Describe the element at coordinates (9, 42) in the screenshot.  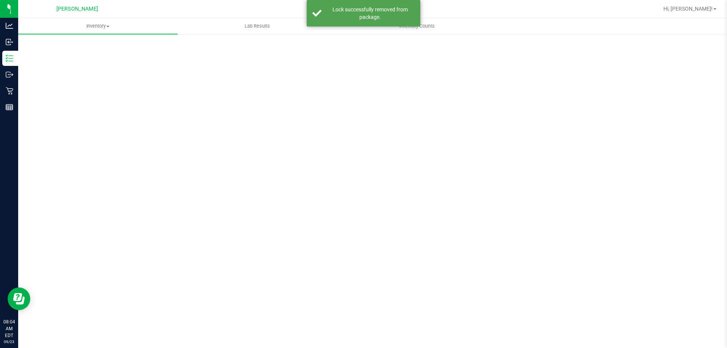
I see `inline-svg: Inbound` at that location.